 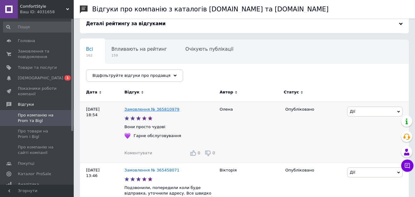 I want to click on div: Коментувати, so click(x=138, y=153).